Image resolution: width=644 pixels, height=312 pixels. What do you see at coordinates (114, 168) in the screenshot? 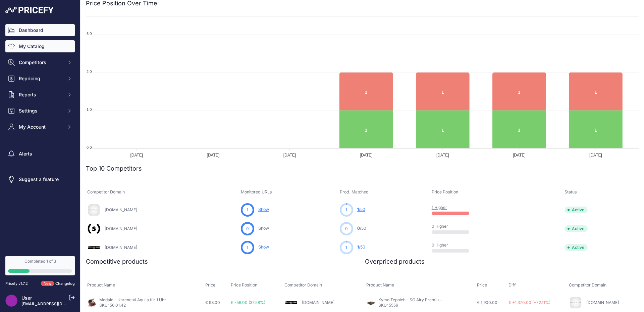
I see `h2: Top 10 Competitors` at bounding box center [114, 168].